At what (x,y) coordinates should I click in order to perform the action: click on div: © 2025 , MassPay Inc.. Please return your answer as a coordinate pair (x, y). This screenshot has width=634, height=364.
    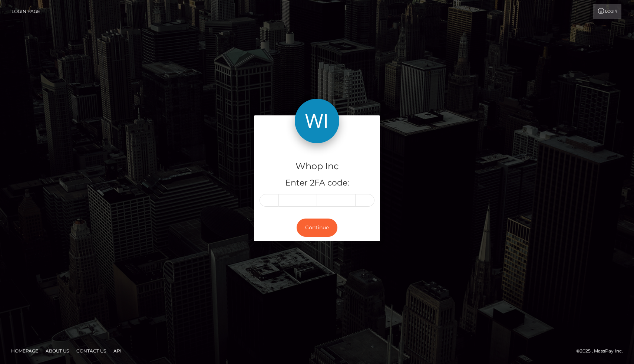
    Looking at the image, I should click on (602, 351).